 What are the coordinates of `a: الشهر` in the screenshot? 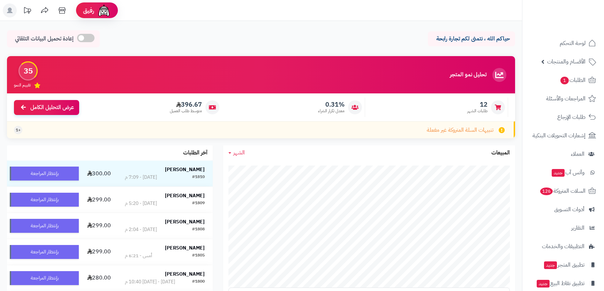 It's located at (236, 153).